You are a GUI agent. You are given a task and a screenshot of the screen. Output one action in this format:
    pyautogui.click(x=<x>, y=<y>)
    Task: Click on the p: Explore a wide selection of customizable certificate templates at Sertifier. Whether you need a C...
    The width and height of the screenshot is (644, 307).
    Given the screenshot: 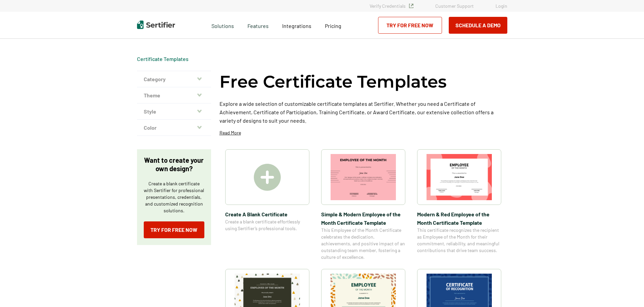 What is the action you would take?
    pyautogui.click(x=363, y=112)
    